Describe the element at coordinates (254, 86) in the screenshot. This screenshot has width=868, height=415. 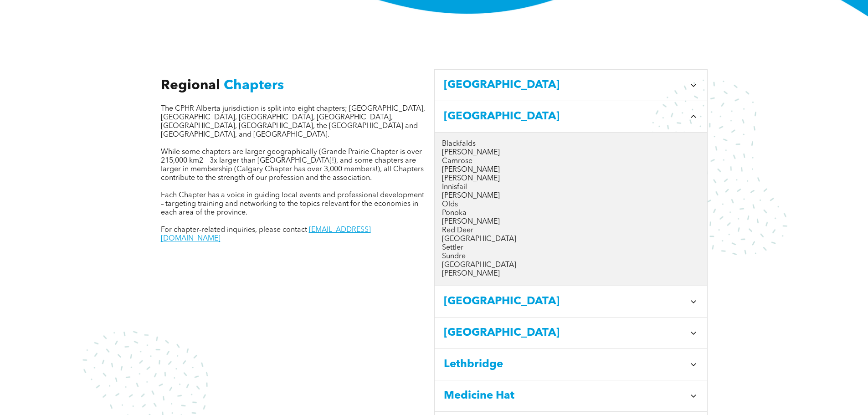
I see `span: Chapters` at that location.